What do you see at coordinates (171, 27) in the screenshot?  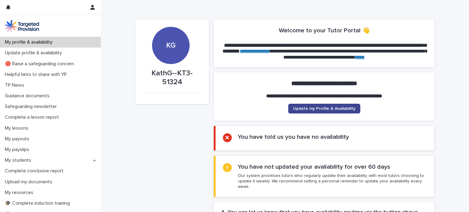 I see `div: KG` at bounding box center [171, 27].